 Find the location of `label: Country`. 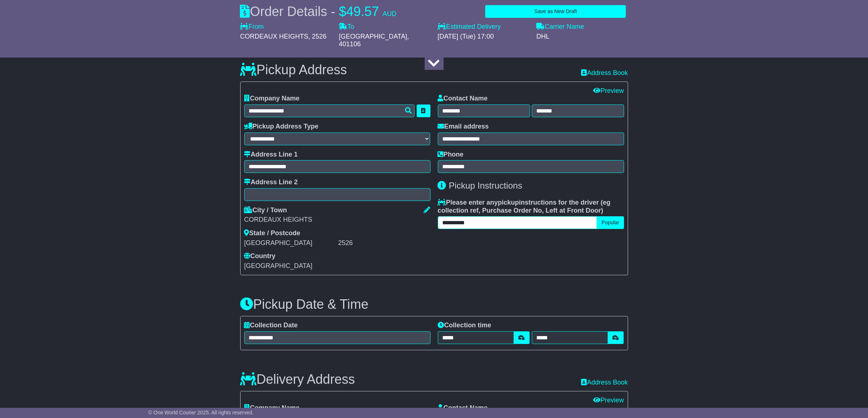

label: Country is located at coordinates (260, 257).